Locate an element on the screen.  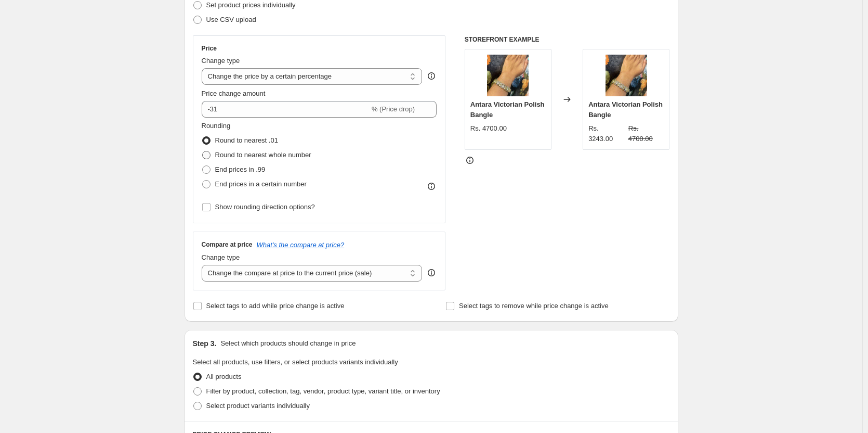
i: What's the compare at price? is located at coordinates (301, 244).